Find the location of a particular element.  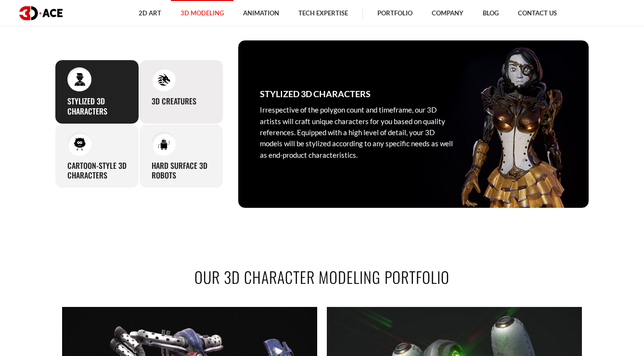

img: Hard Surface 3D Robots is located at coordinates (164, 144).